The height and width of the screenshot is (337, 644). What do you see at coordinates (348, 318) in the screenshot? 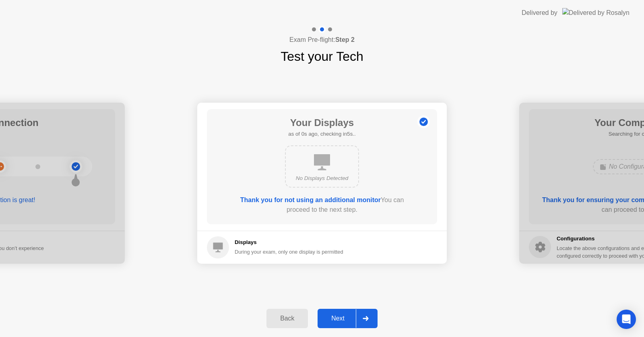
I see `button: Next` at bounding box center [348, 318].